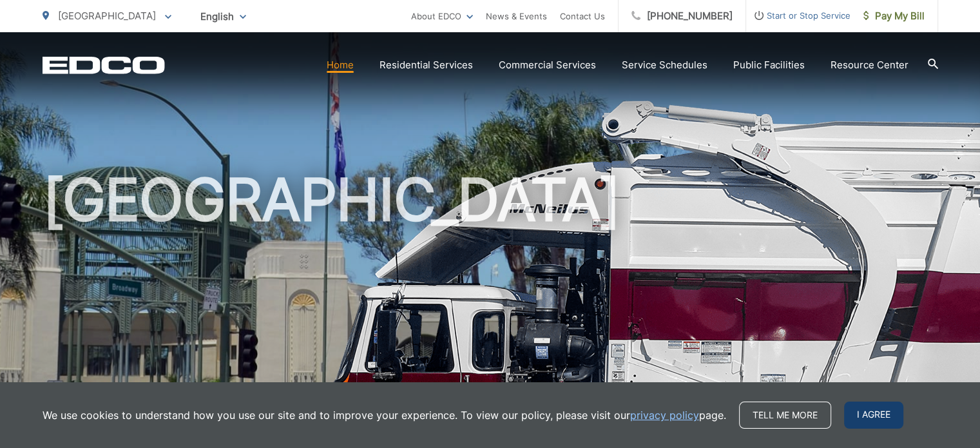  I want to click on a: Commercial Services, so click(547, 65).